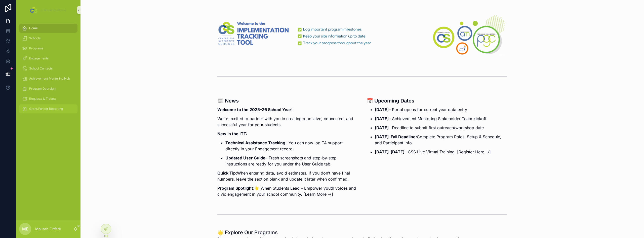 The height and width of the screenshot is (238, 644). What do you see at coordinates (288, 176) in the screenshot?
I see `p: When entering data, avoid estimates. If you don’t have final numbers, leave the section blank and...` at bounding box center [288, 176].